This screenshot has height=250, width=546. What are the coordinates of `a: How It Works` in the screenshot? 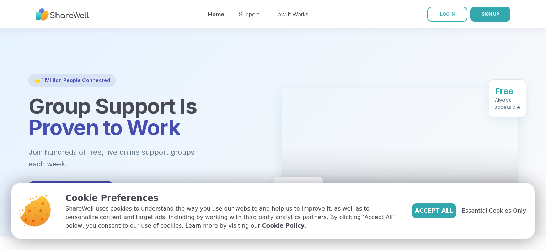 It's located at (291, 14).